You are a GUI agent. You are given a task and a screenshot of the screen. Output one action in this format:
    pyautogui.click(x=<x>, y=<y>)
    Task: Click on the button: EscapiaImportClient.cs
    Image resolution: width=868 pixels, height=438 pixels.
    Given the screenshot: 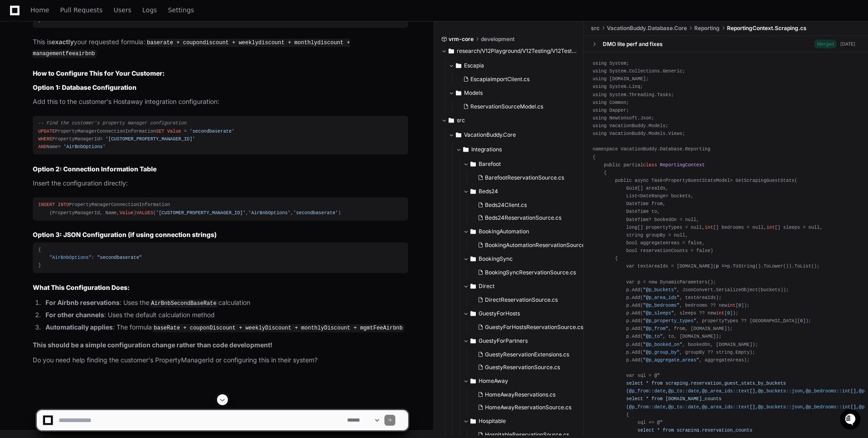 What is the action you would take?
    pyautogui.click(x=516, y=79)
    